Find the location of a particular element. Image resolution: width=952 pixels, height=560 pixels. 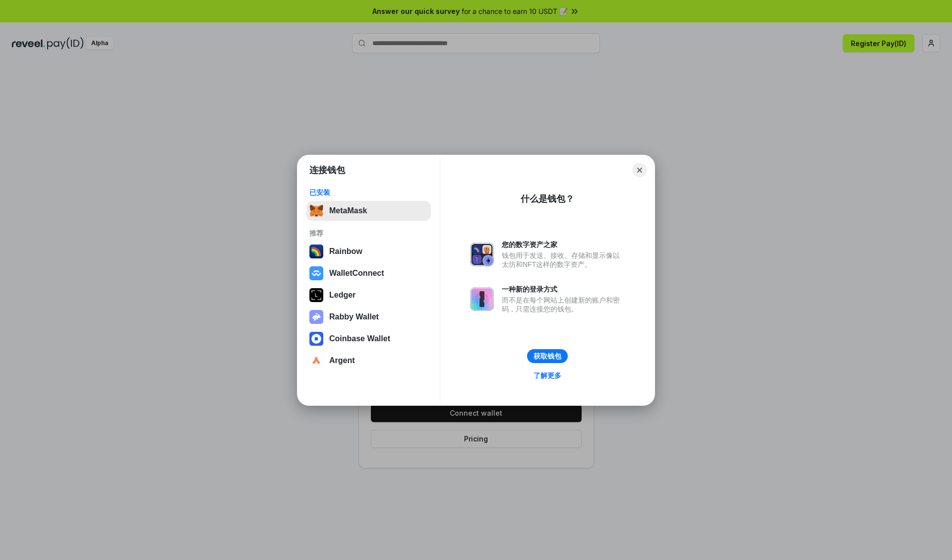

h1: 连接钱包 is located at coordinates (327, 170).